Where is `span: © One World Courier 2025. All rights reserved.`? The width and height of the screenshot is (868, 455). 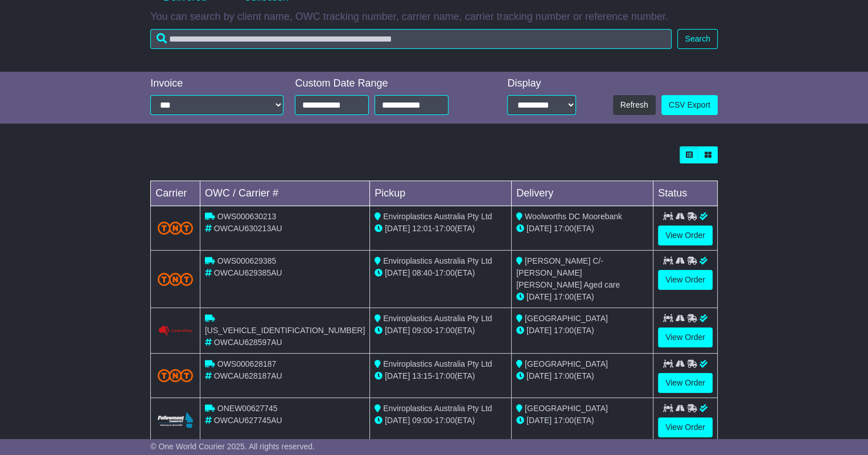
span: © One World Courier 2025. All rights reserved. is located at coordinates (232, 447).